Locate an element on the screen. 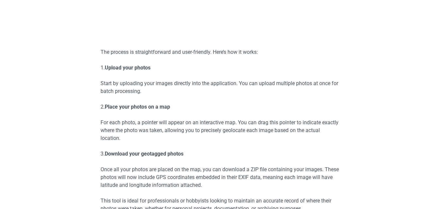 Image resolution: width=441 pixels, height=209 pixels. strong: Upload your photos is located at coordinates (128, 68).